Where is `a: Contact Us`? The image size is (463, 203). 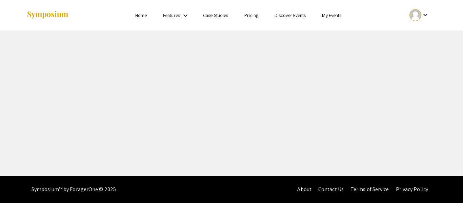 a: Contact Us is located at coordinates (331, 189).